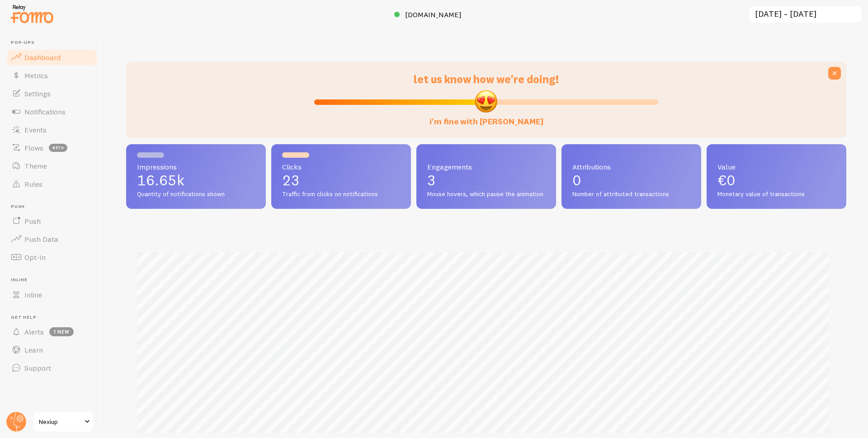 The image size is (868, 438). I want to click on span: Pop-ups, so click(55, 43).